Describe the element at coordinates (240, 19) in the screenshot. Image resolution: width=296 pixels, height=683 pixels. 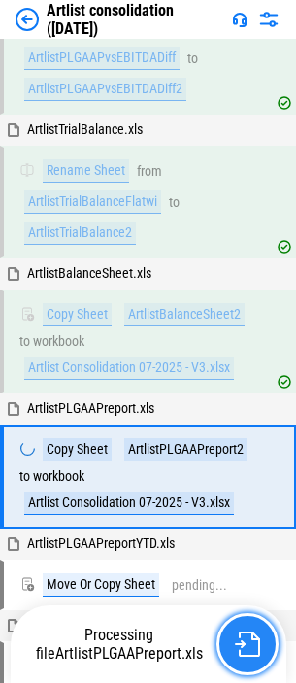
I see `img: Support` at that location.